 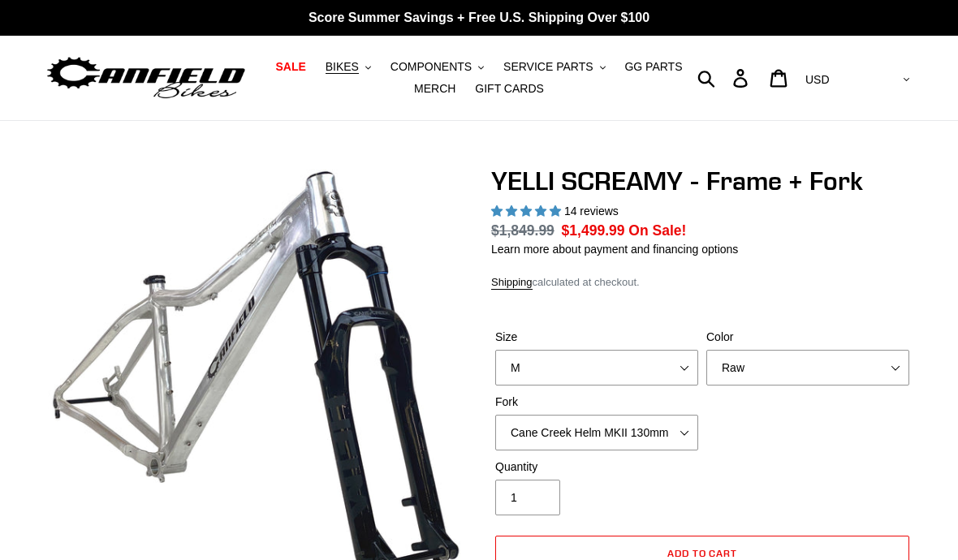 I want to click on label: Size, so click(x=596, y=336).